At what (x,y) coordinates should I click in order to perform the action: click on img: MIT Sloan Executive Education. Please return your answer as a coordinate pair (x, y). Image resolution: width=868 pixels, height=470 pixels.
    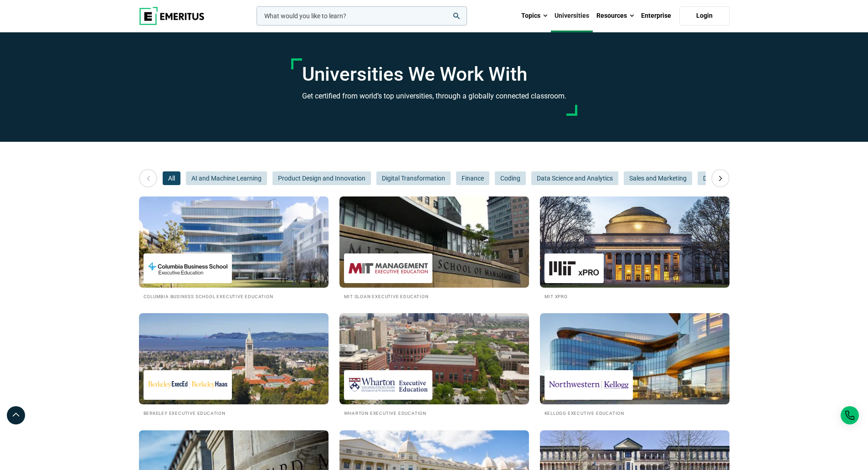
    Looking at the image, I should click on (388, 268).